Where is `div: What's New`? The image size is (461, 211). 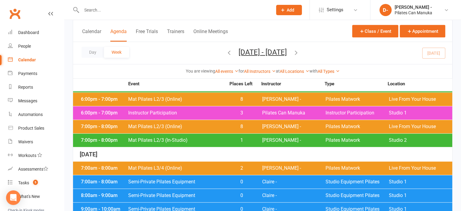 div: What's New is located at coordinates (29, 196).